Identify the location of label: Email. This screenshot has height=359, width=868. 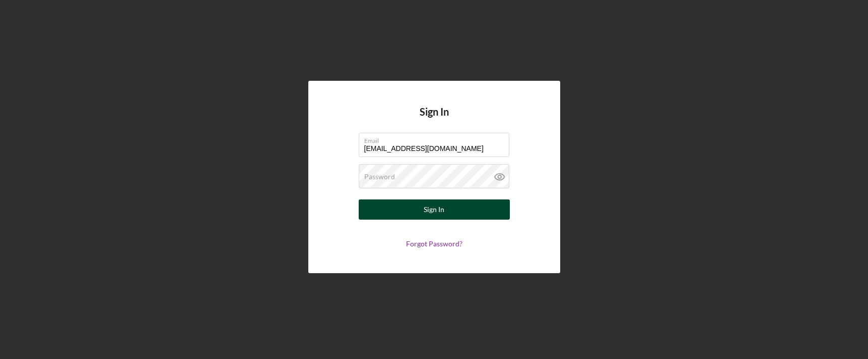
(437, 139).